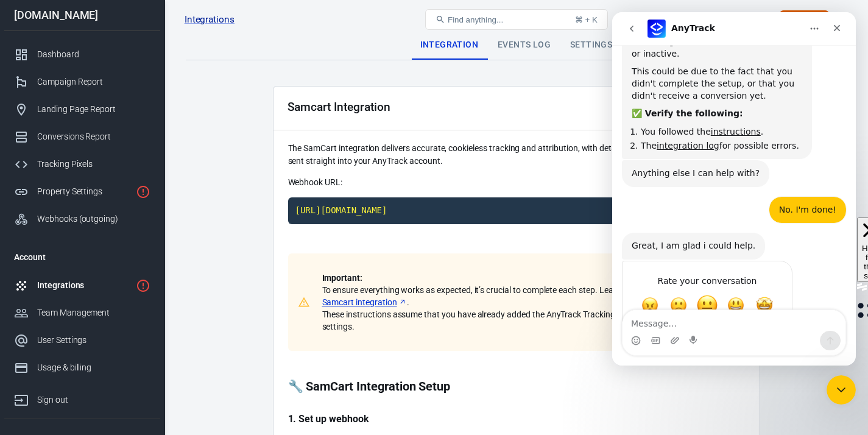 This screenshot has width=868, height=435. I want to click on a: Dashboard, so click(82, 54).